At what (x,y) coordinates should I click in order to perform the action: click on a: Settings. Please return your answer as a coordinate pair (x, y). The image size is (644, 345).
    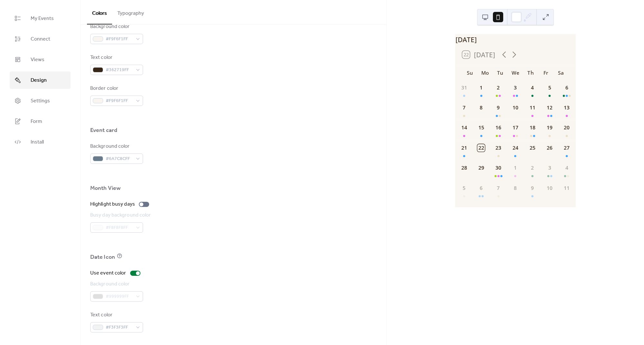
    Looking at the image, I should click on (40, 101).